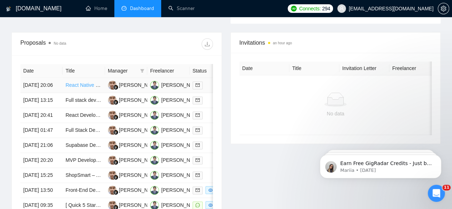 This screenshot has width=452, height=209. Describe the element at coordinates (335, 114) in the screenshot. I see `div: No data` at that location.